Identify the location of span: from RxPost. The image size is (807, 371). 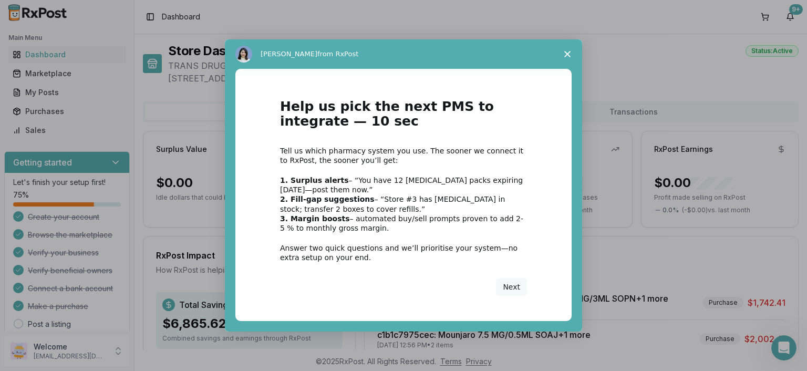
(338, 54).